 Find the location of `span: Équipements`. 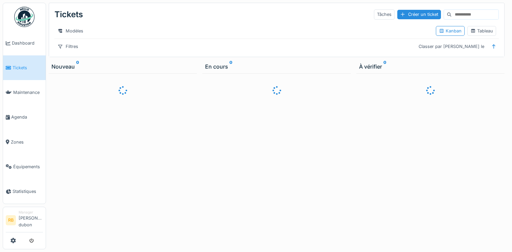

span: Équipements is located at coordinates (28, 167).